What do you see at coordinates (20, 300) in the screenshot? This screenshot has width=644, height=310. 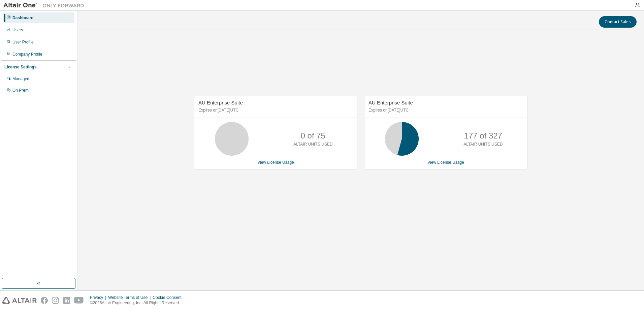 I see `img: altair_logo.svg` at bounding box center [20, 300].